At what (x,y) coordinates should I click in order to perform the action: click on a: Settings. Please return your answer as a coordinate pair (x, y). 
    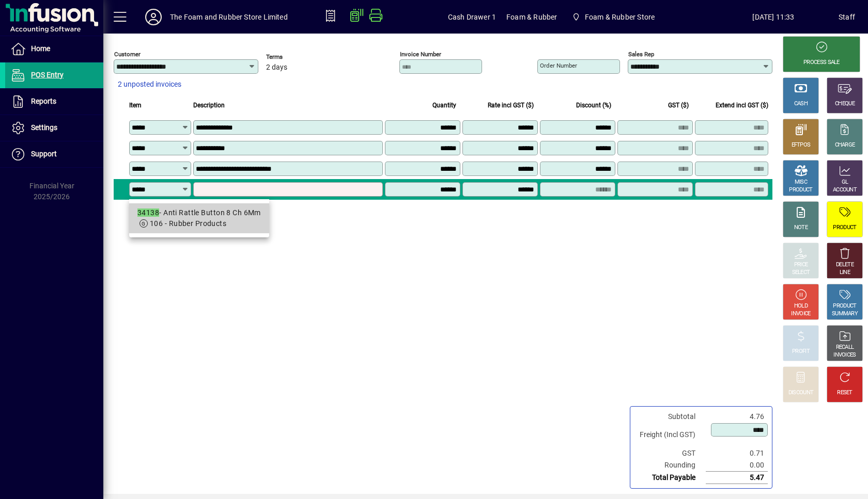
    Looking at the image, I should click on (54, 128).